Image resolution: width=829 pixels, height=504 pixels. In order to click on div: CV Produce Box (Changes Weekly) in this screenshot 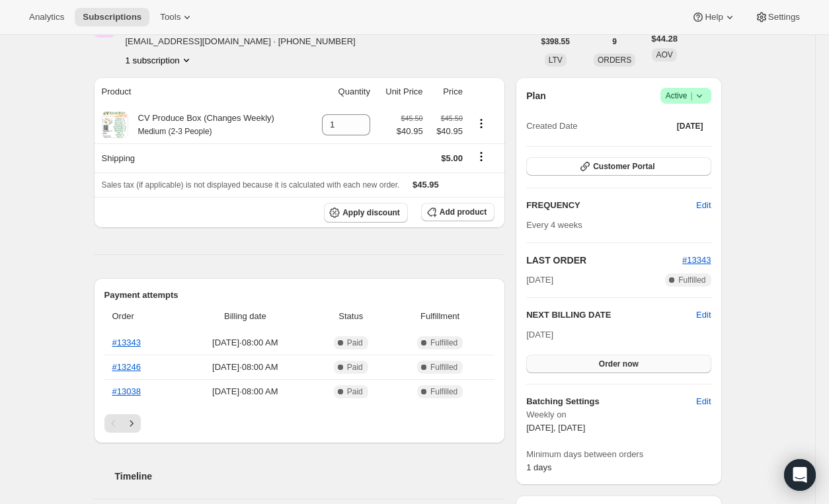, I will do `click(201, 125)`.